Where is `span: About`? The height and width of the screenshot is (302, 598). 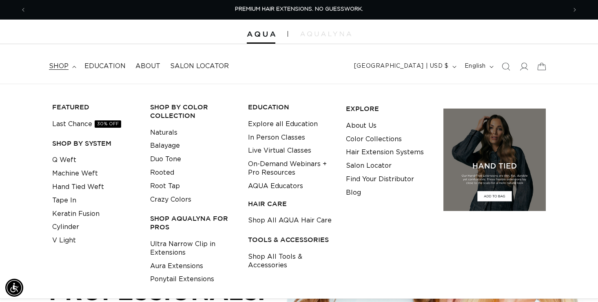 span: About is located at coordinates (148, 66).